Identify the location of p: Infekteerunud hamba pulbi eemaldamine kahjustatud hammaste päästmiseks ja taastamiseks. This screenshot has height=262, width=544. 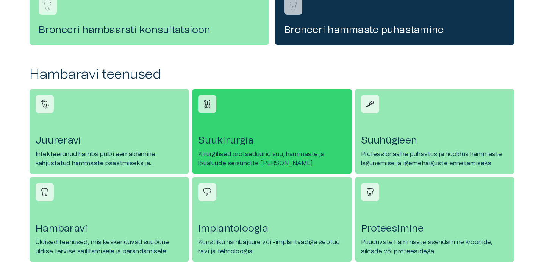
(109, 158).